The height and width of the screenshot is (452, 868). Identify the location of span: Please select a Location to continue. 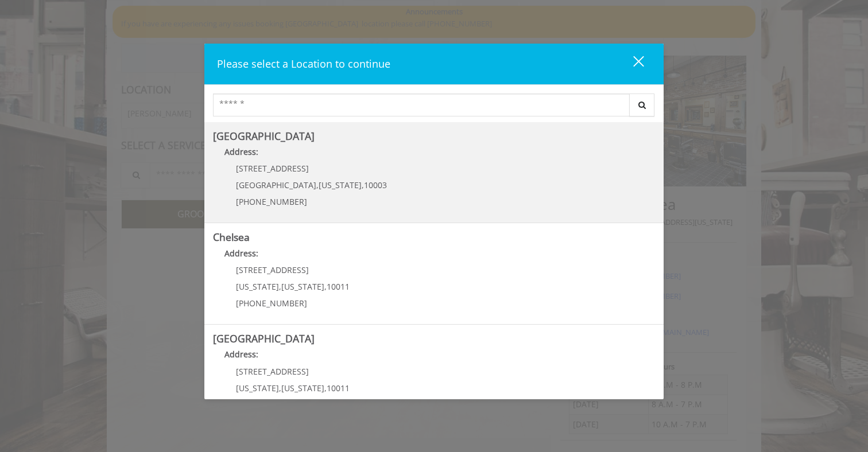
(303, 64).